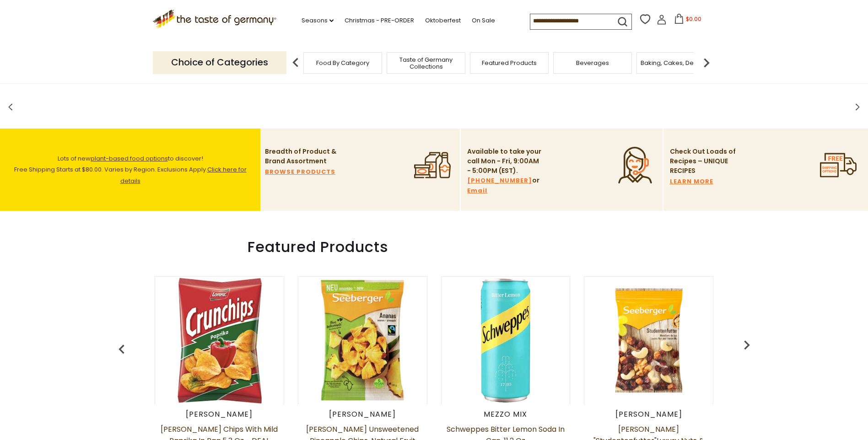  What do you see at coordinates (129, 158) in the screenshot?
I see `span: plant-based food options` at bounding box center [129, 158].